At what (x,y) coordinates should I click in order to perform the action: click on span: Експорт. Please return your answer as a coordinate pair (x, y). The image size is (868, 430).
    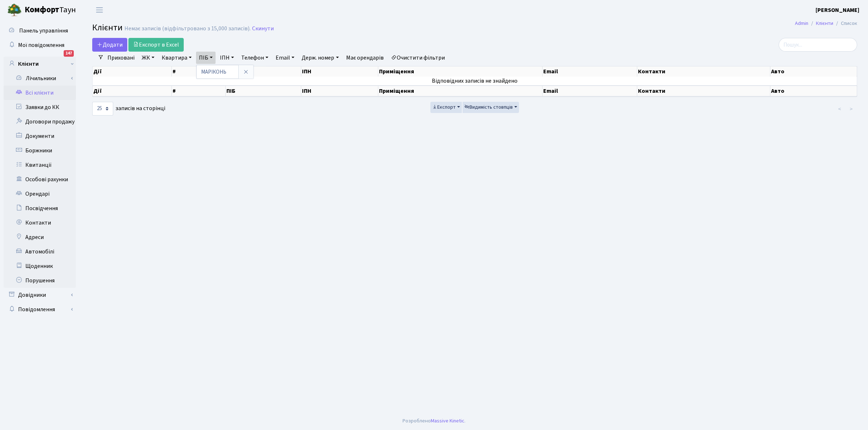
    Looking at the image, I should click on (443, 107).